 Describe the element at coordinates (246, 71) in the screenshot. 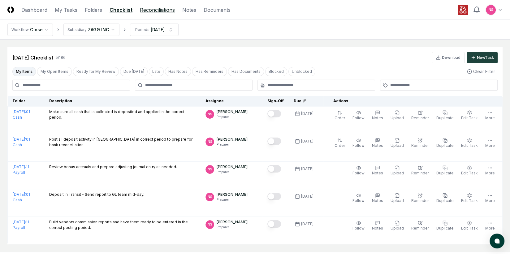

I see `button: Has Documents` at that location.